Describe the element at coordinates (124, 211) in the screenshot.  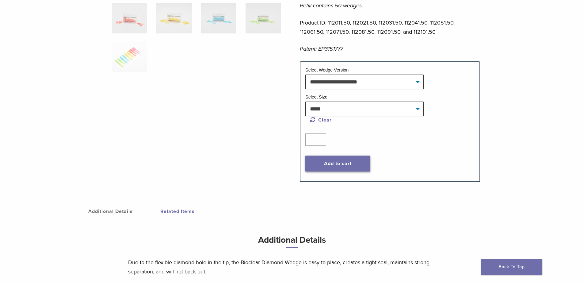
I see `a: Additional Details` at that location.